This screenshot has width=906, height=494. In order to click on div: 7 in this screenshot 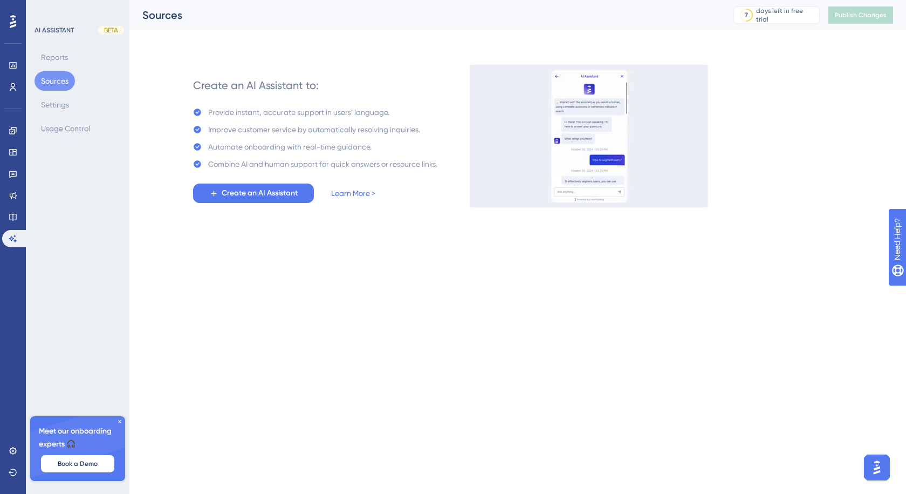, I will do `click(747, 15)`.